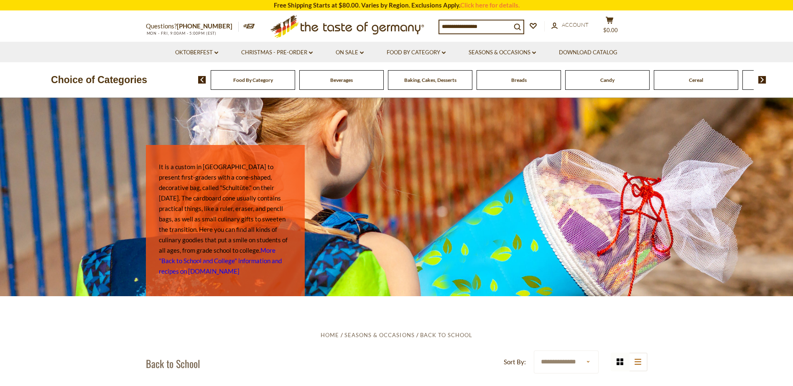 The image size is (793, 386). Describe the element at coordinates (607, 80) in the screenshot. I see `a: Candy` at that location.